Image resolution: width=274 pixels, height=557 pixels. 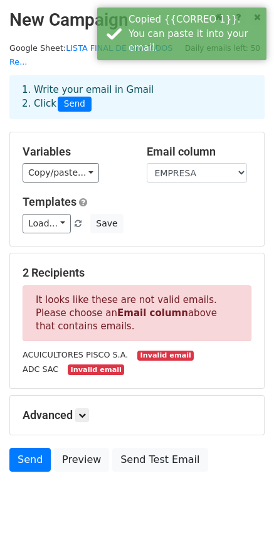 I want to click on small: Google Sheet:, so click(x=91, y=55).